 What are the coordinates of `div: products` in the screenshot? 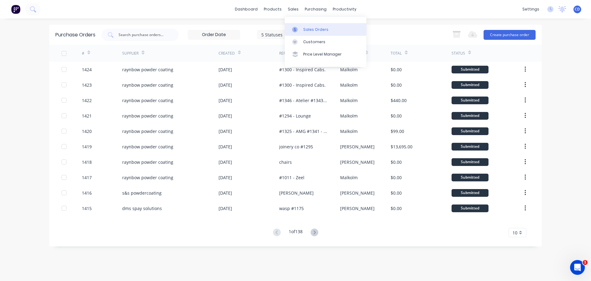 It's located at (273, 9).